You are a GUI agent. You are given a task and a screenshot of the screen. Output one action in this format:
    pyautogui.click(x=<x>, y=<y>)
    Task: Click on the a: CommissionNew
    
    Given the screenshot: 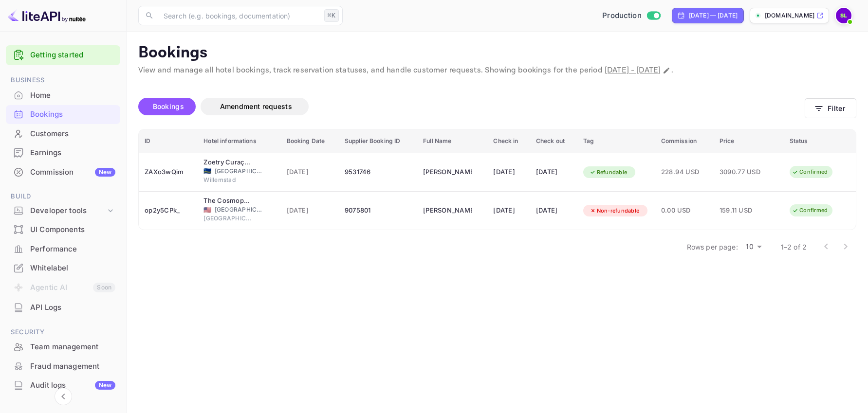 What is the action you would take?
    pyautogui.click(x=63, y=172)
    